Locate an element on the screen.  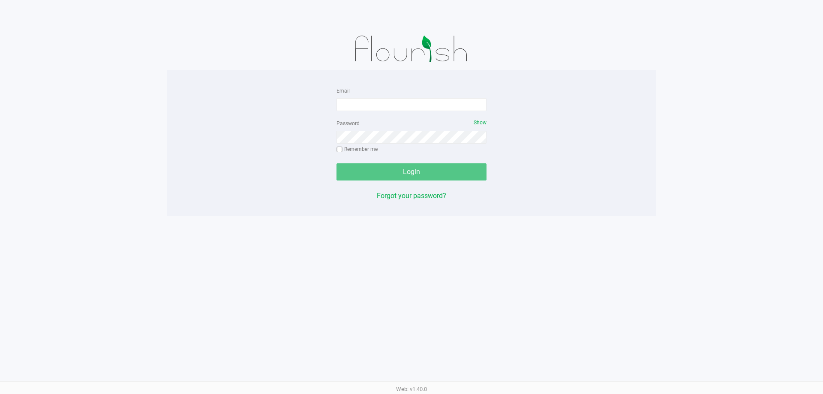
input: Remember me is located at coordinates (340, 150).